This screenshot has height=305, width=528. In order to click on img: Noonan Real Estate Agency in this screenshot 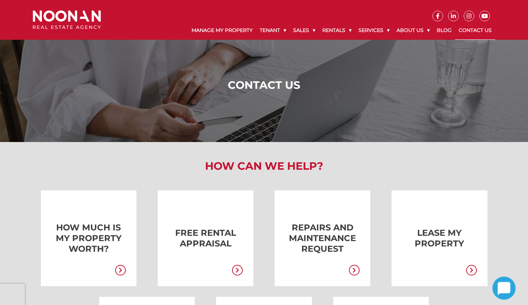, I will do `click(67, 20)`.